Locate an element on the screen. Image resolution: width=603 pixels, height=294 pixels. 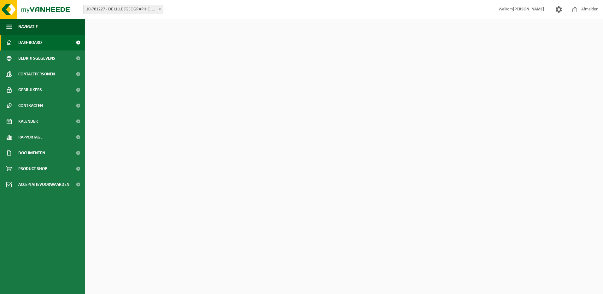
span: Rapportage is located at coordinates (30, 137).